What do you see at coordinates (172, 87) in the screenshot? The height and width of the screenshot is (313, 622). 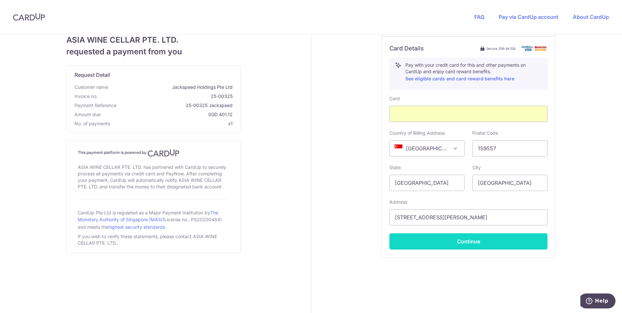 I see `span: Jackspeed Holdings Pte Ltd` at bounding box center [172, 87].